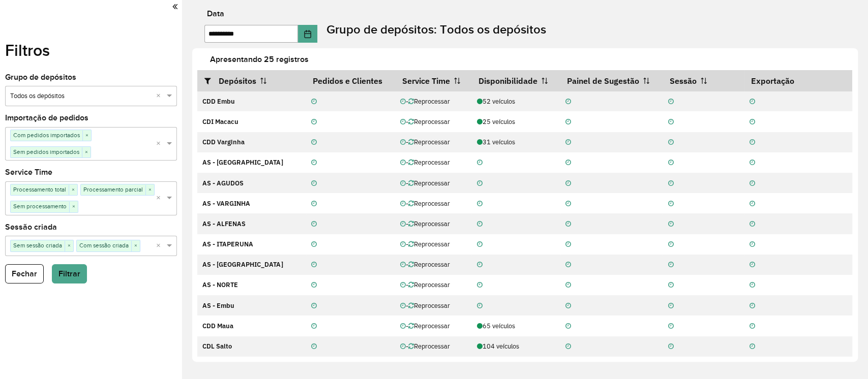  Describe the element at coordinates (39, 190) in the screenshot. I see `span: Processamento total` at that location.